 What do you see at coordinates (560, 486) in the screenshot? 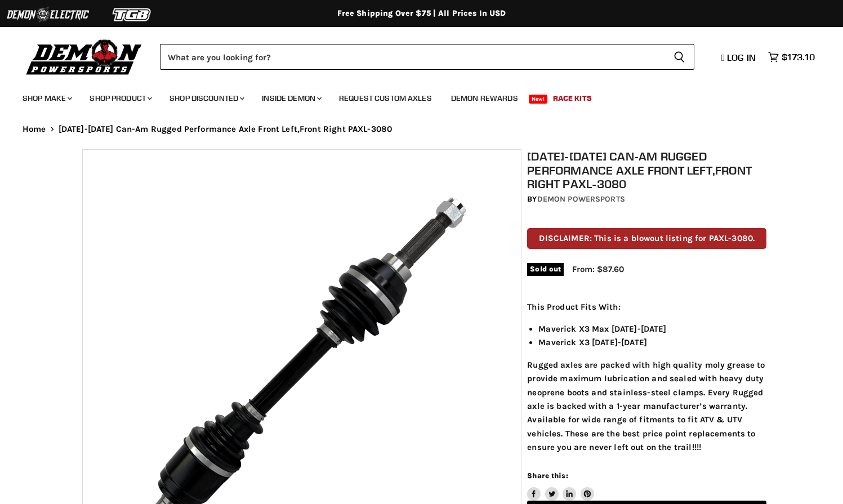
I see `aside: Share this:` at bounding box center [560, 486].